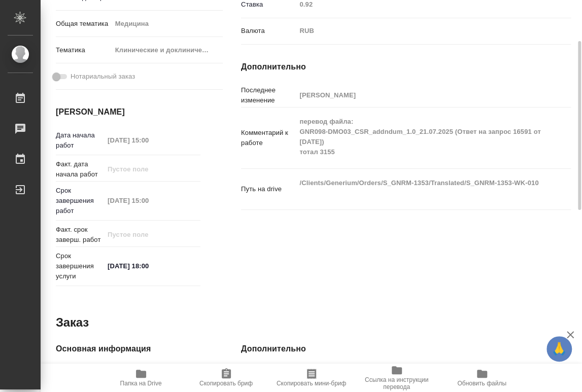  What do you see at coordinates (312, 378) in the screenshot?
I see `button: Скопировать мини-бриф` at bounding box center [312, 378].